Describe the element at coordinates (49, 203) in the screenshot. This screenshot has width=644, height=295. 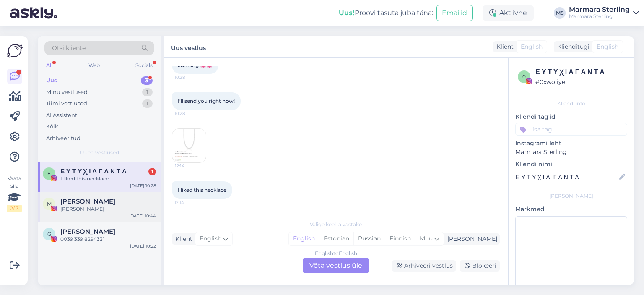
I see `span: M` at that location.